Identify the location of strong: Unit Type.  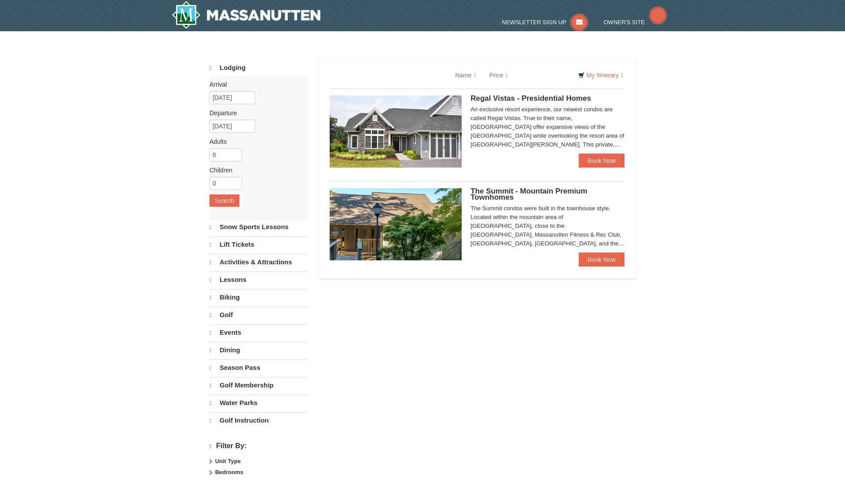
(228, 461).